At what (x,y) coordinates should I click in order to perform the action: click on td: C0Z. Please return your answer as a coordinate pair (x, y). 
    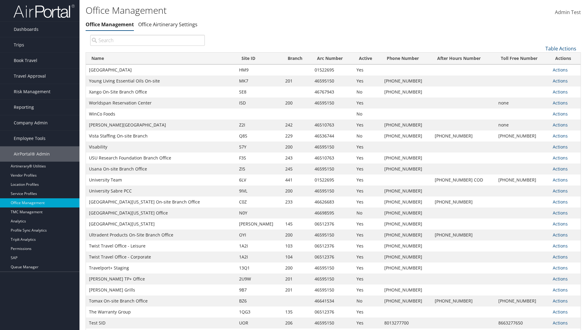
    Looking at the image, I should click on (259, 202).